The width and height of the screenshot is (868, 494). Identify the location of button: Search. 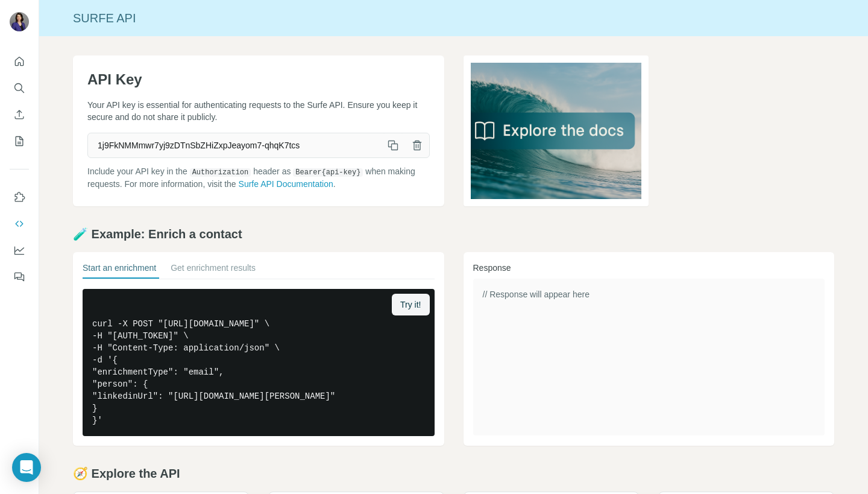
(19, 88).